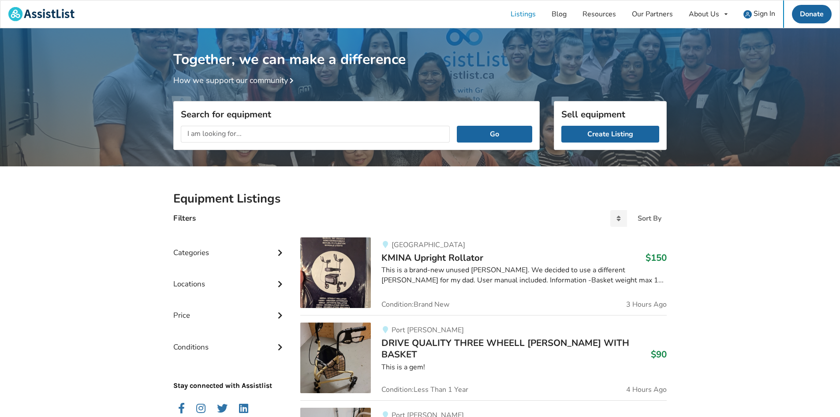 Image resolution: width=840 pixels, height=417 pixels. I want to click on h1: Together, we can make a difference, so click(420, 48).